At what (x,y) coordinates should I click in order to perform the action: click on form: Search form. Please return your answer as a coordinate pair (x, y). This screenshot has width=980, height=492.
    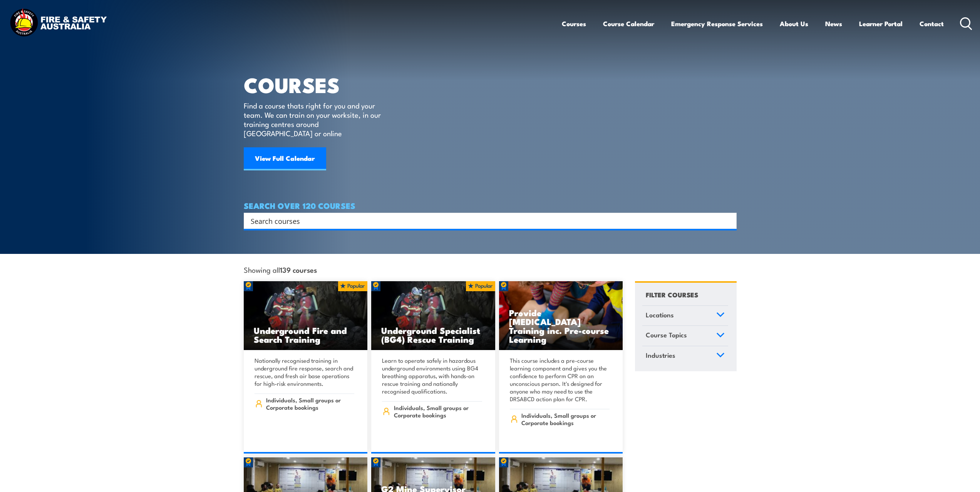
    Looking at the image, I should click on (486, 221).